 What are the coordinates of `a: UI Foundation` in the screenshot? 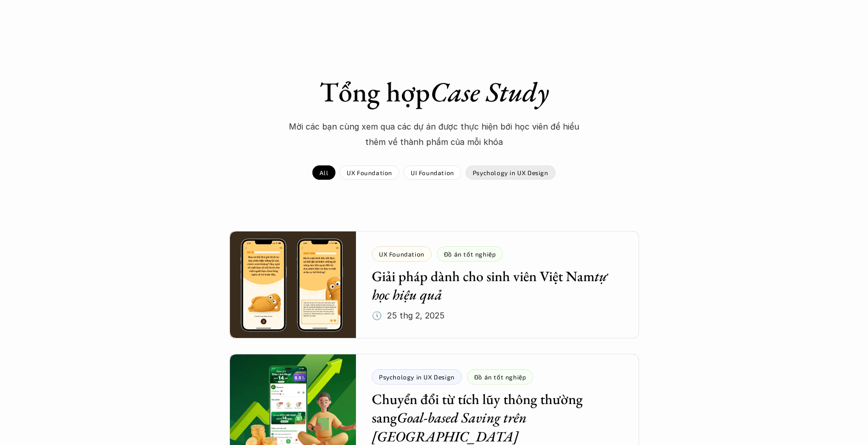 It's located at (432, 172).